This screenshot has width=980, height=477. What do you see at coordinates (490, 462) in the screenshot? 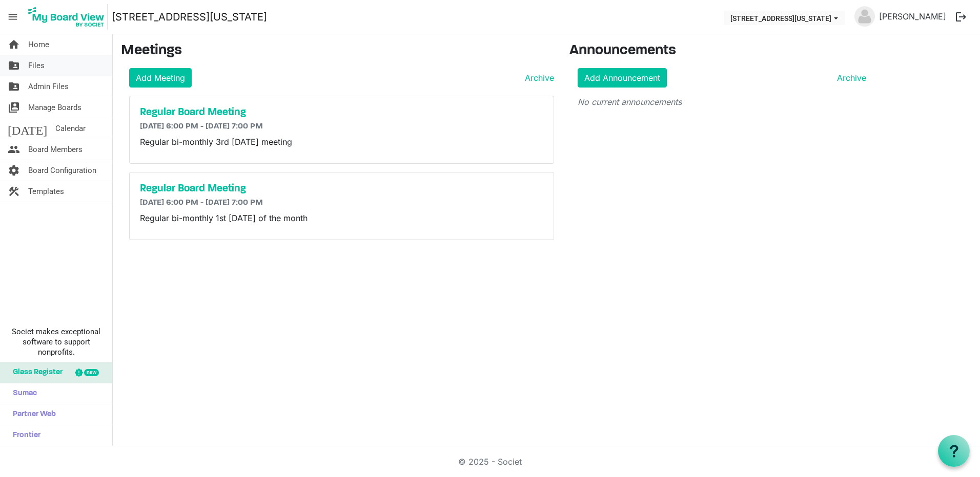
I see `a: © 2025 - Societ` at bounding box center [490, 462].